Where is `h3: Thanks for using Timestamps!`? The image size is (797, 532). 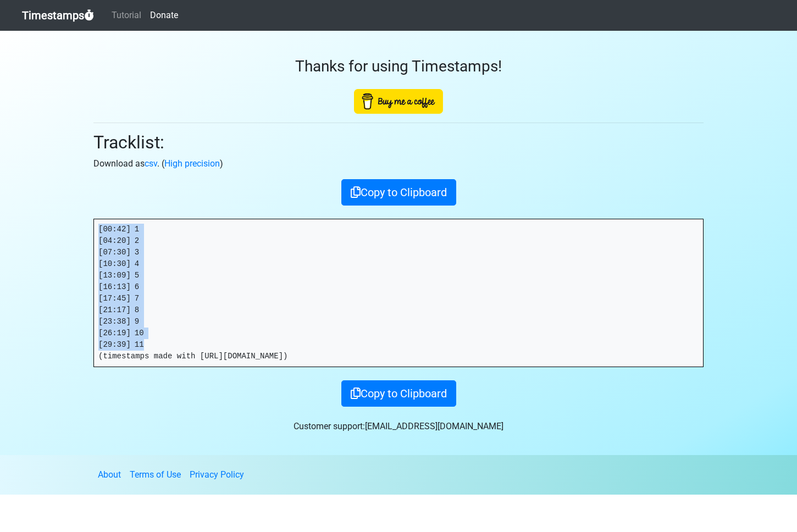 h3: Thanks for using Timestamps! is located at coordinates (399, 67).